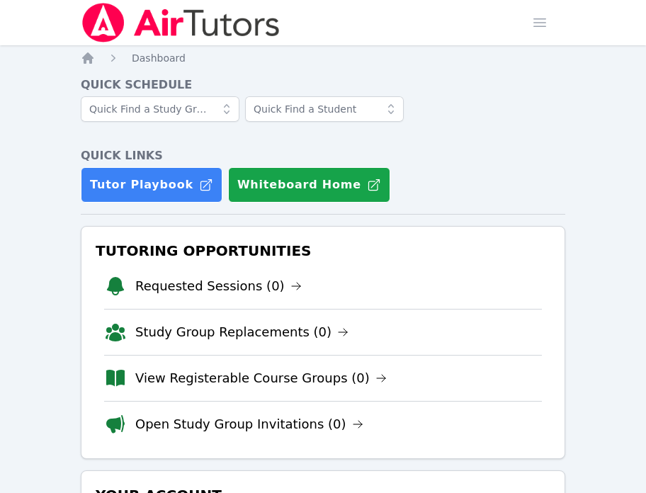 This screenshot has width=646, height=493. I want to click on a: Dashboard, so click(159, 58).